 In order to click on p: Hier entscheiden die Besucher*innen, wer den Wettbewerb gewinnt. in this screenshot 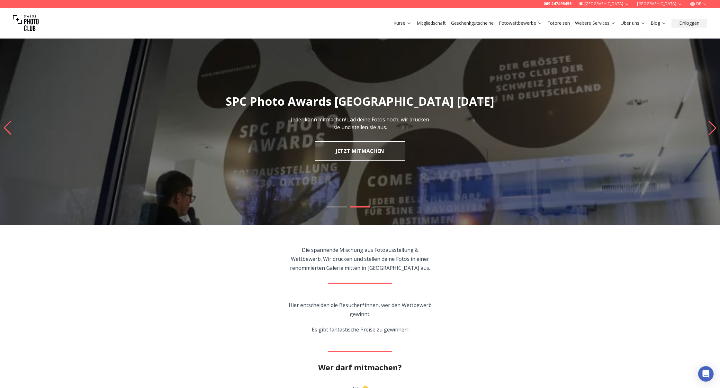, I will do `click(360, 310)`.